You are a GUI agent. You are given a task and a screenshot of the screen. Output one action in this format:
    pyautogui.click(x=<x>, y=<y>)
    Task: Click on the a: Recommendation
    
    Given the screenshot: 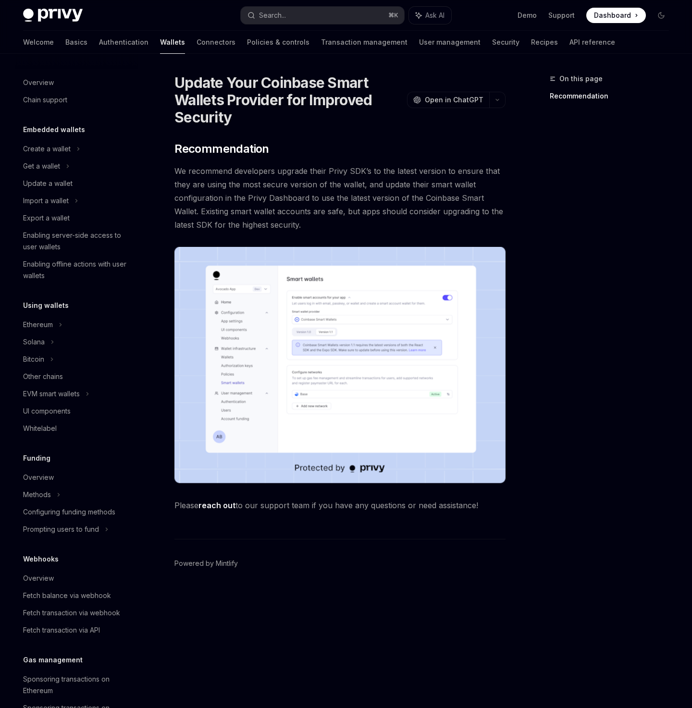 What is the action you would take?
    pyautogui.click(x=613, y=96)
    